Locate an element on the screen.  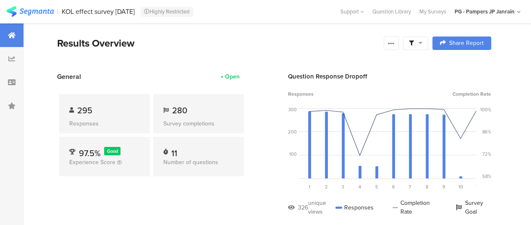
span: Share Report is located at coordinates (466, 43).